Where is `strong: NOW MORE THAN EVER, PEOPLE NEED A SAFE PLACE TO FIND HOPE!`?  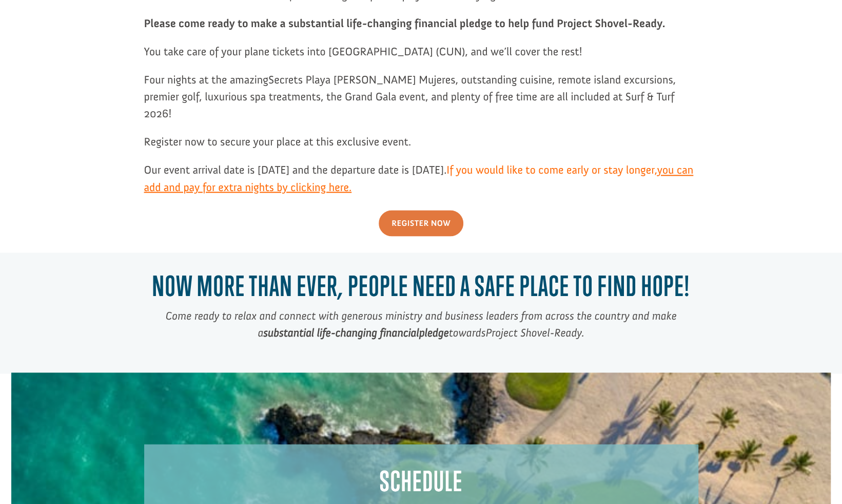 strong: NOW MORE THAN EVER, PEOPLE NEED A SAFE PLACE TO FIND HOPE! is located at coordinates (421, 286).